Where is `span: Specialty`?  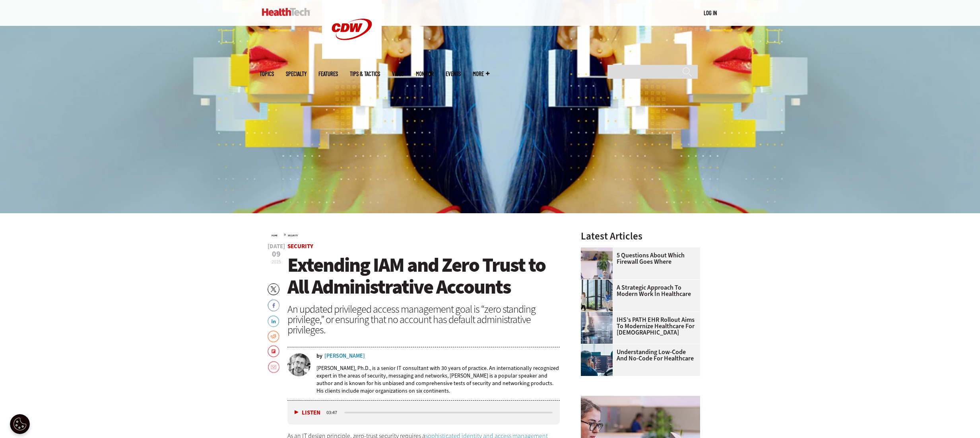 span: Specialty is located at coordinates (296, 73).